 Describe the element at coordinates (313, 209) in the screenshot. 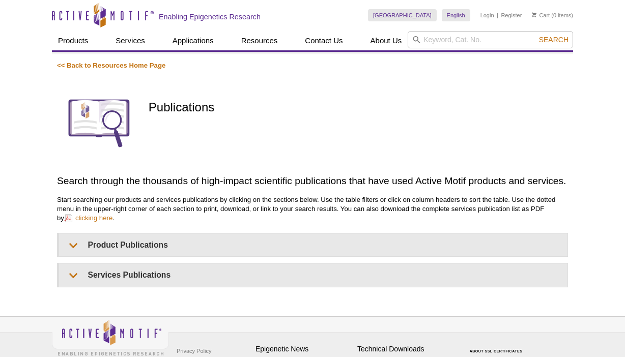

I see `p: Start searching our products and services publications by clicking on the sections below. Use the...` at that location.